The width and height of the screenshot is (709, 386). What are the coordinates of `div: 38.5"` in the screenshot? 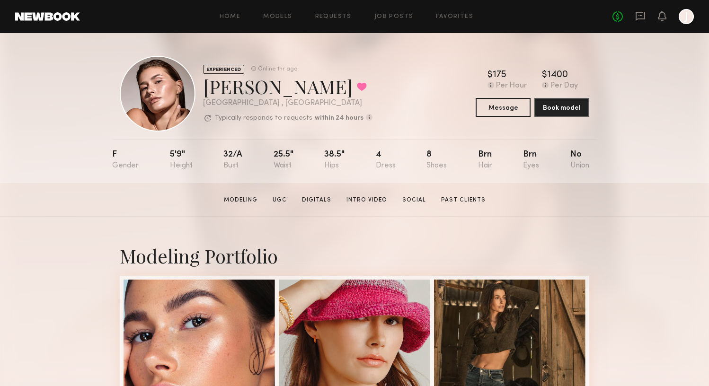 It's located at (334, 160).